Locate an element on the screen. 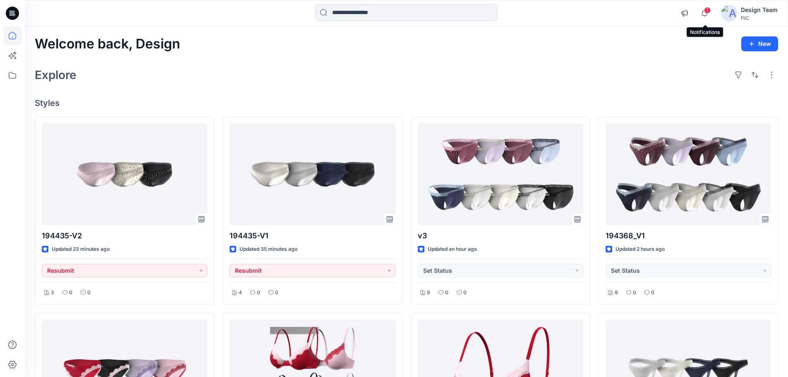 This screenshot has width=788, height=377. p: Updated an hour ago is located at coordinates (452, 249).